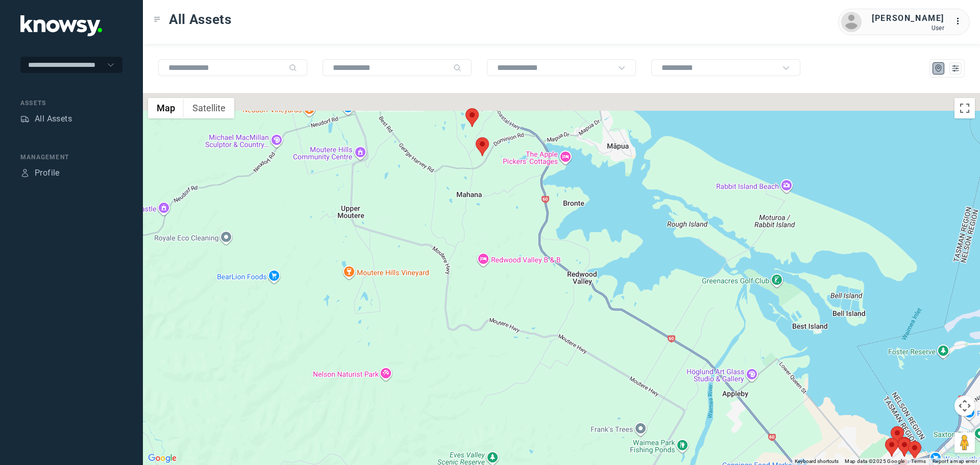  What do you see at coordinates (53, 119) in the screenshot?
I see `div: All Assets` at bounding box center [53, 119].